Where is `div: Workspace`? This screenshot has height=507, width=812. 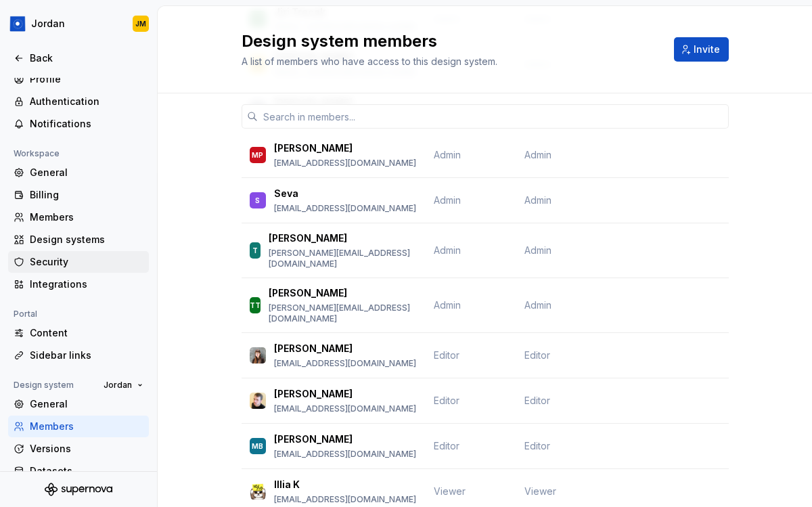 div: Workspace is located at coordinates (36, 153).